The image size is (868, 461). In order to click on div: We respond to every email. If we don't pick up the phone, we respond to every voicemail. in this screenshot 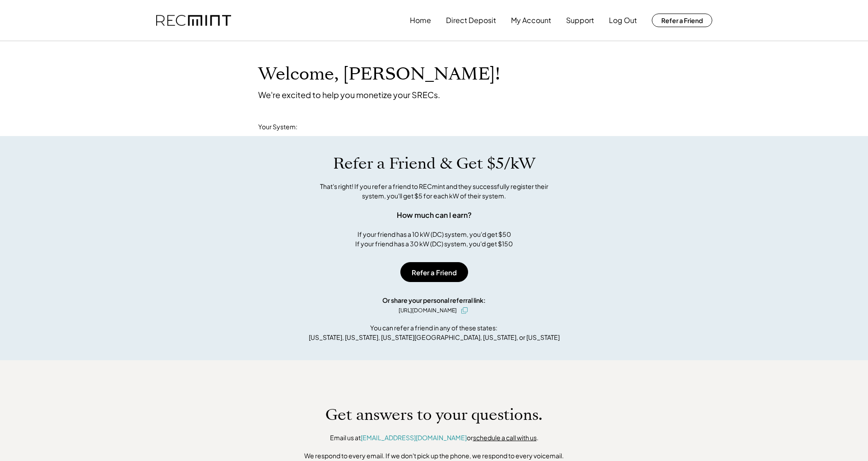, I will do `click(434, 456)`.